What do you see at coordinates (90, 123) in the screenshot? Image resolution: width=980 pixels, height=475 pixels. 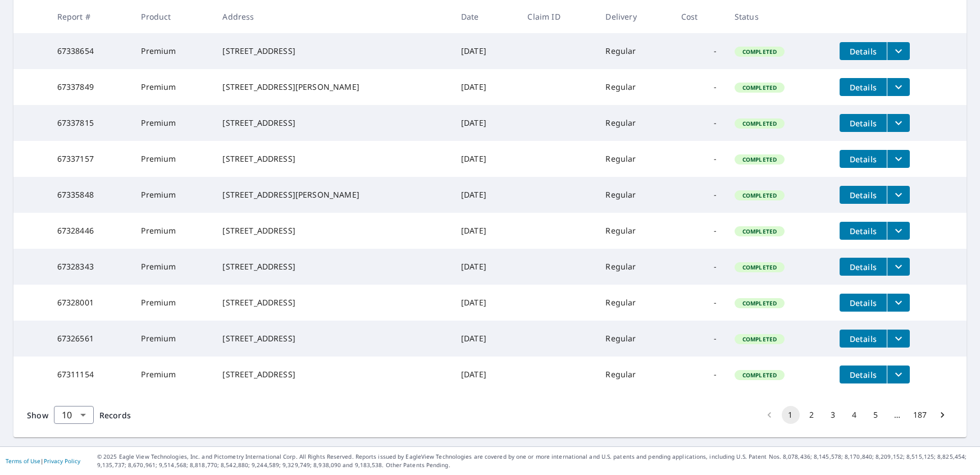 I see `td: 67337815` at bounding box center [90, 123].